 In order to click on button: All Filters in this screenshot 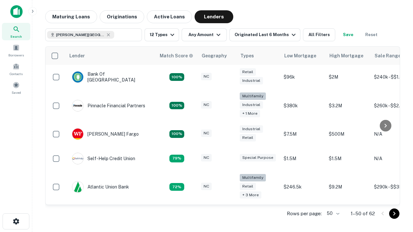, I will do `click(319, 35)`.